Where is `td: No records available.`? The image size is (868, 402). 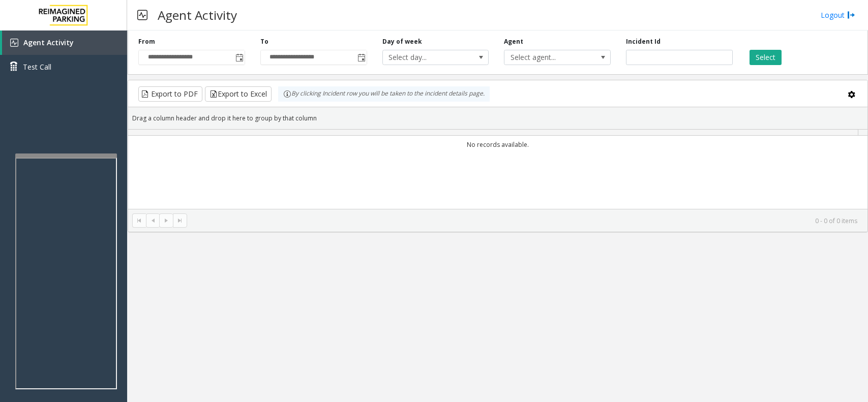
td: No records available. is located at coordinates (497, 144).